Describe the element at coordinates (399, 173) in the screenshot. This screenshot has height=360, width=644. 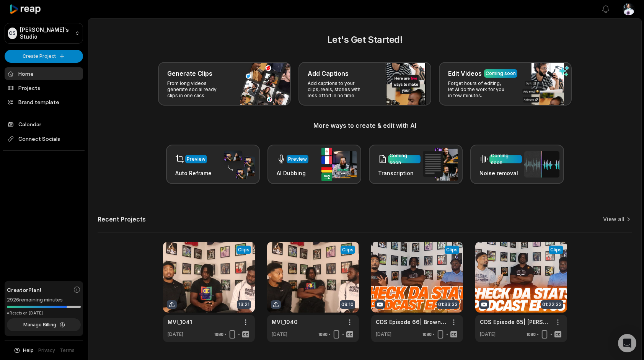
I see `h3: Transcription` at that location.